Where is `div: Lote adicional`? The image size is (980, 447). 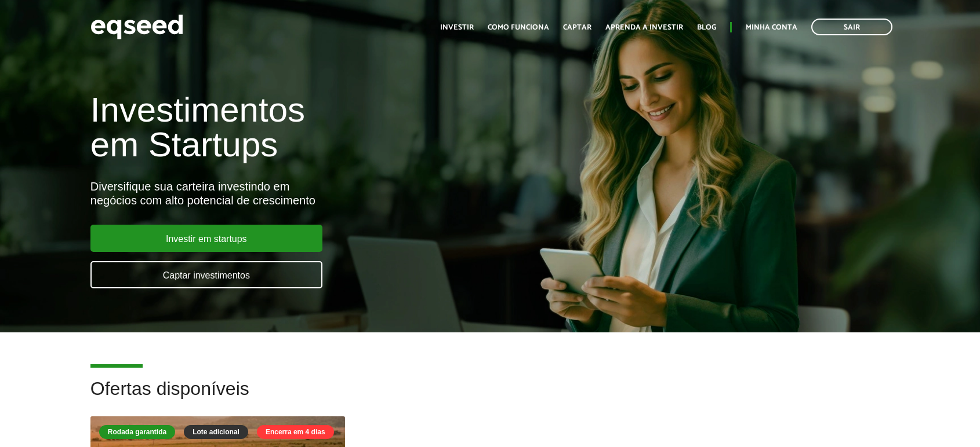 div: Lote adicional is located at coordinates (215, 432).